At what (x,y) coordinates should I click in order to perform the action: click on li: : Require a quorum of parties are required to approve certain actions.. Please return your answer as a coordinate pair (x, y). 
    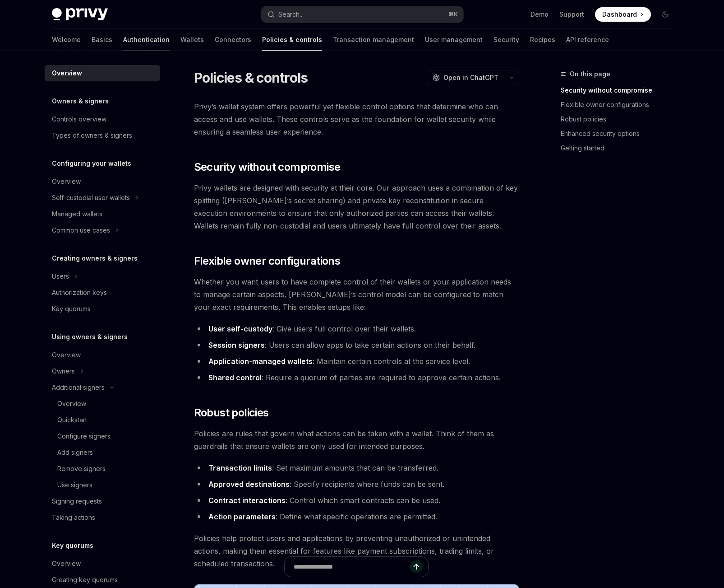
    Looking at the image, I should click on (356, 377).